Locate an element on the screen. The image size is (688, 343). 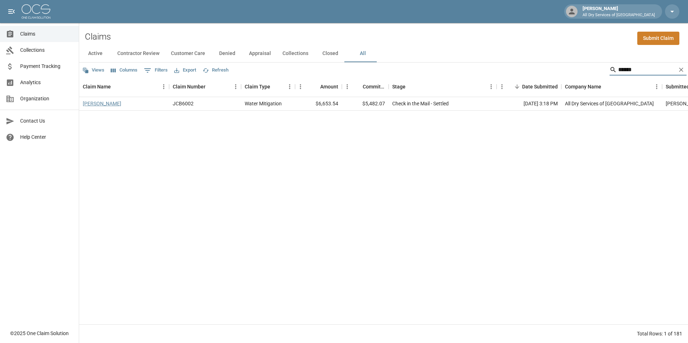
div: $6,653.54 is located at coordinates (318, 104).